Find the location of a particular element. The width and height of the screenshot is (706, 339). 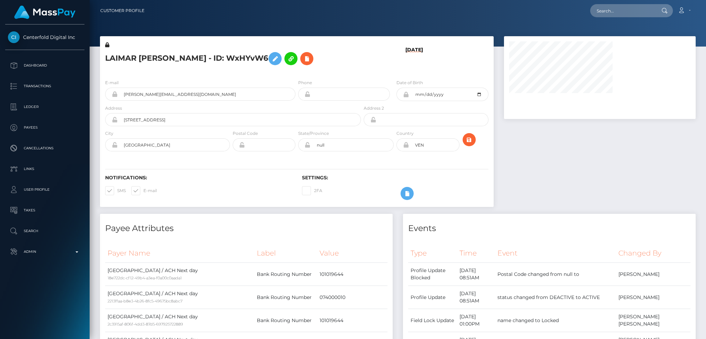

label: Date of Birth is located at coordinates (410, 83).